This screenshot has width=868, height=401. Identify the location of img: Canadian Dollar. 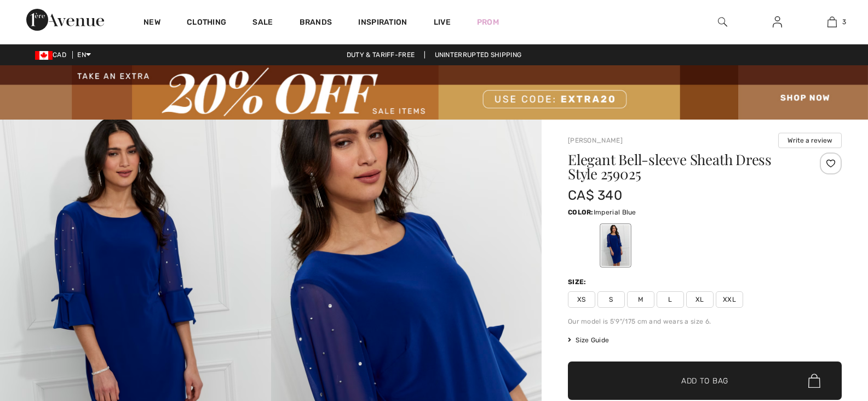
(44, 55).